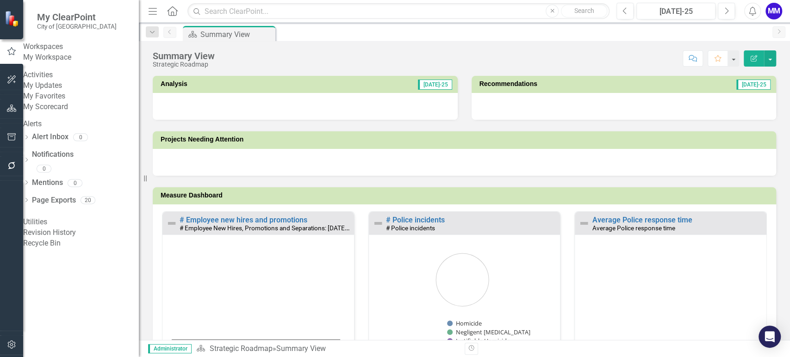 Image resolution: width=790 pixels, height=357 pixels. I want to click on div: MM, so click(774, 11).